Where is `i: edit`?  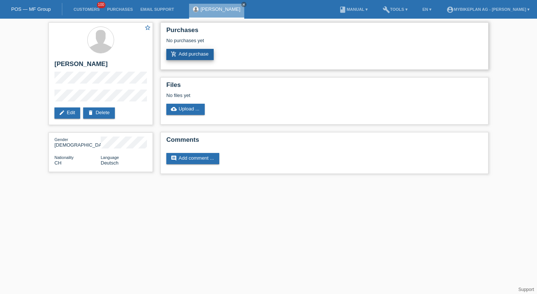 i: edit is located at coordinates (62, 113).